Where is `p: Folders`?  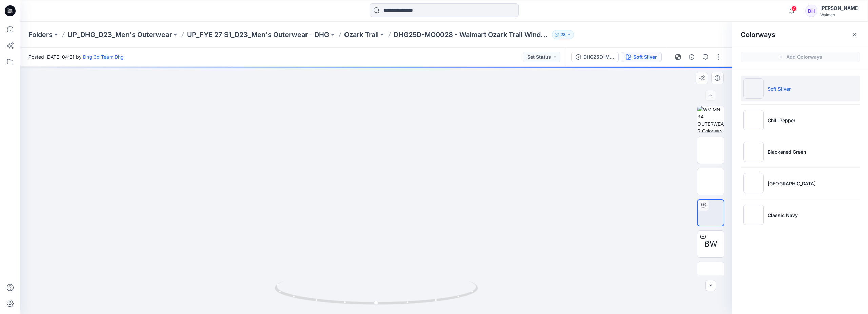
p: Folders is located at coordinates (40, 35).